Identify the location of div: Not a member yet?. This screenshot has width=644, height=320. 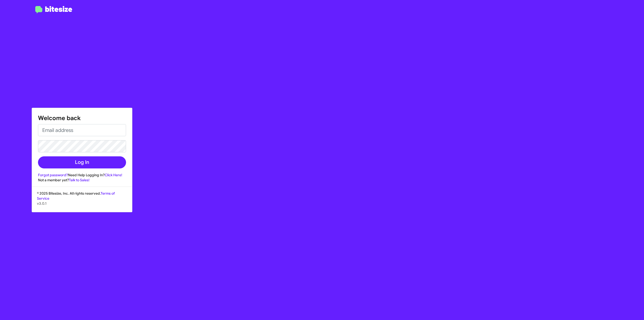
(82, 180).